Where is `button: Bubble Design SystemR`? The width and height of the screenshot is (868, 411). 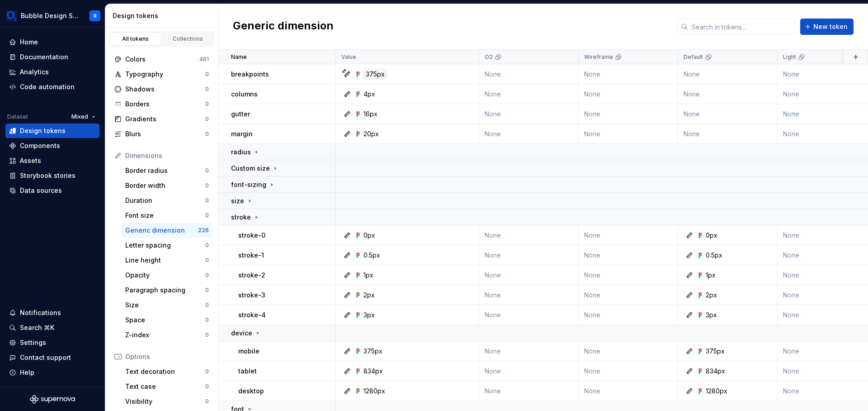 button: Bubble Design SystemR is located at coordinates (52, 15).